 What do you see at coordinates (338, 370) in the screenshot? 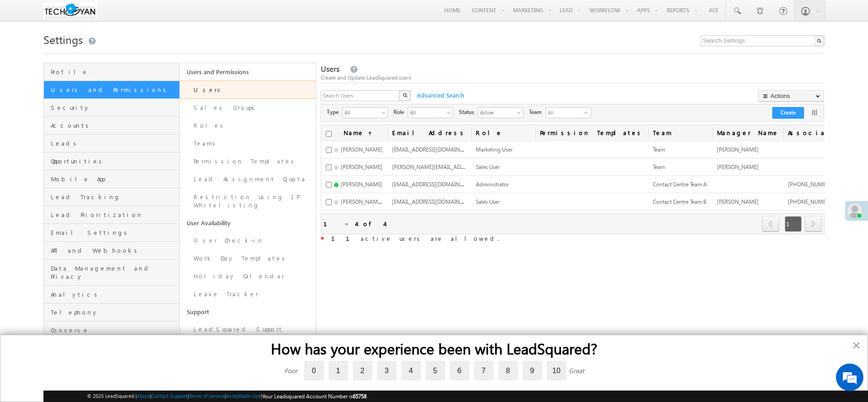
I see `label: 1` at bounding box center [338, 370].